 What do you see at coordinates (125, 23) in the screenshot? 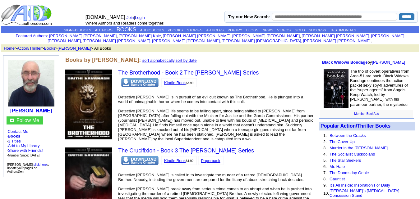
I see `font: Where Authors and Readers come together!` at bounding box center [125, 23].